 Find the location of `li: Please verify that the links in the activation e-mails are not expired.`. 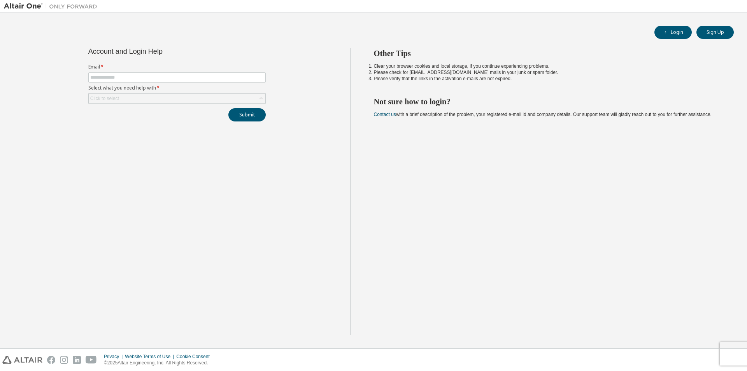

li: Please verify that the links in the activation e-mails are not expired. is located at coordinates (547, 79).